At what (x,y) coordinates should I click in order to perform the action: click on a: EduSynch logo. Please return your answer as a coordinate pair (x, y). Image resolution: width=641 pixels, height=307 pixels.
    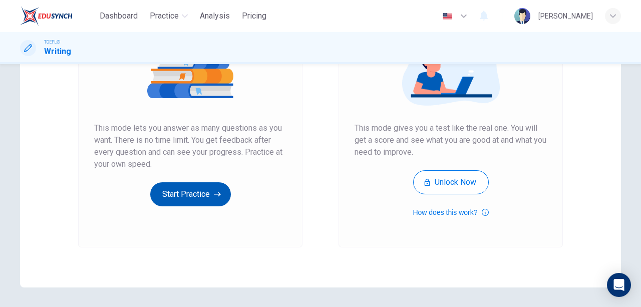
    Looking at the image, I should click on (58, 16).